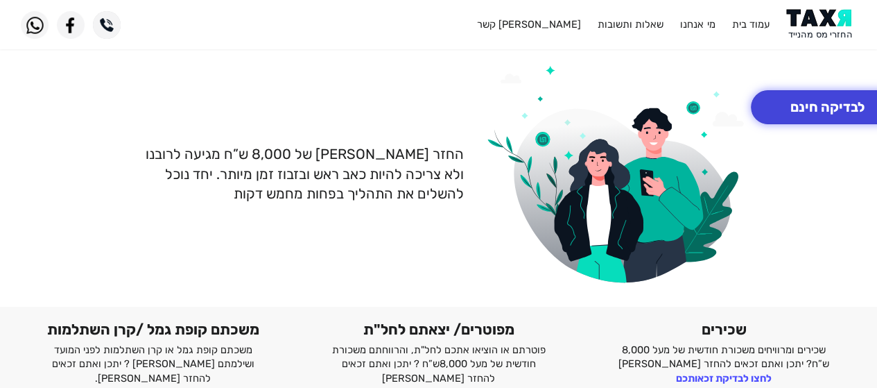 The image size is (877, 388). Describe the element at coordinates (751, 24) in the screenshot. I see `a: עמוד בית` at that location.